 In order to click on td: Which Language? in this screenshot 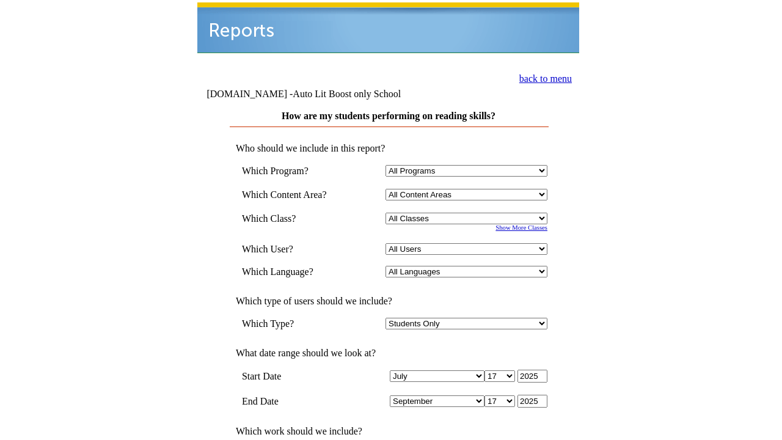, I will do `click(293, 271)`.